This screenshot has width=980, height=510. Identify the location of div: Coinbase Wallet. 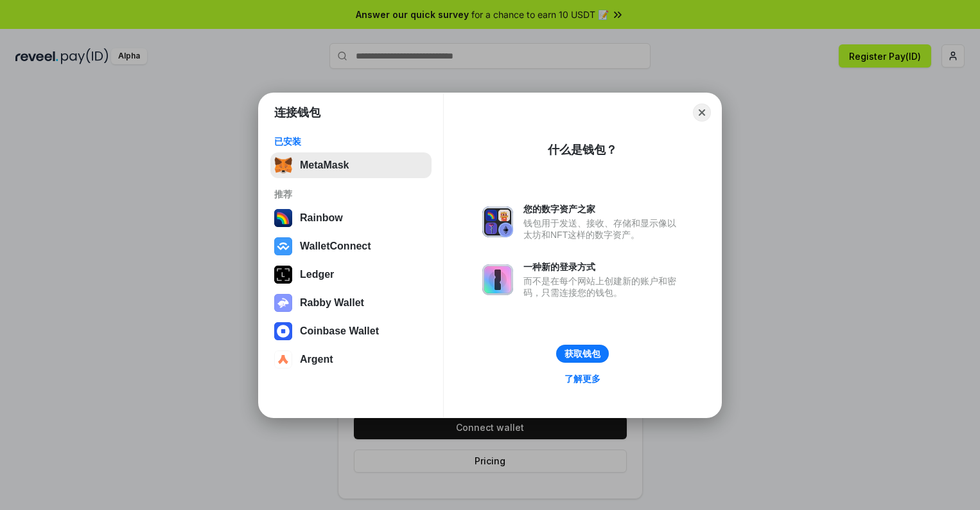
(339, 331).